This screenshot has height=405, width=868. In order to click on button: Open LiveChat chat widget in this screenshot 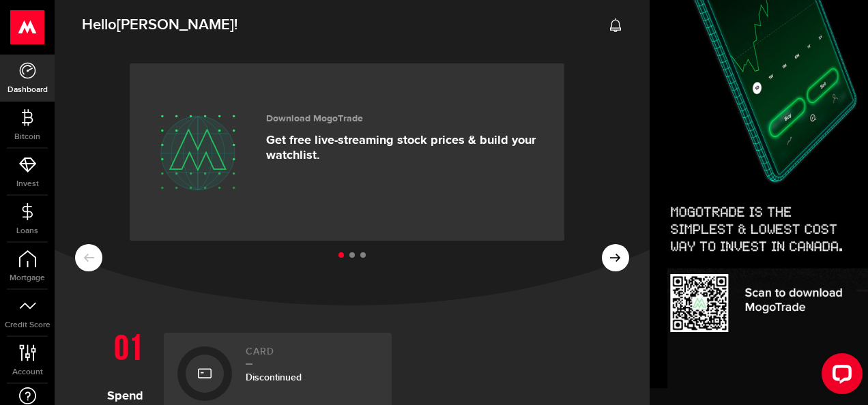, I will do `click(31, 26)`.